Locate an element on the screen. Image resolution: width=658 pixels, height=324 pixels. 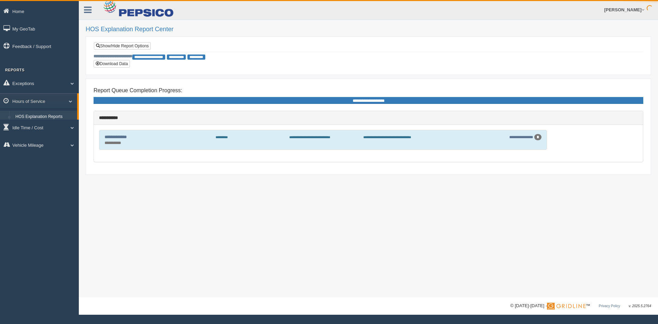
img: Gridline is located at coordinates (566, 306).